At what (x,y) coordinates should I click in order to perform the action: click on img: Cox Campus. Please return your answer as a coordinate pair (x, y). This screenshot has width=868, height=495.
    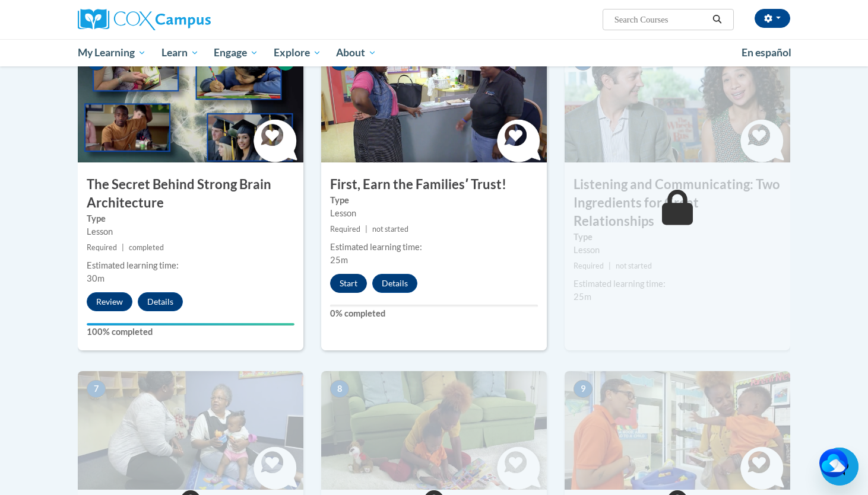
    Looking at the image, I should click on (144, 19).